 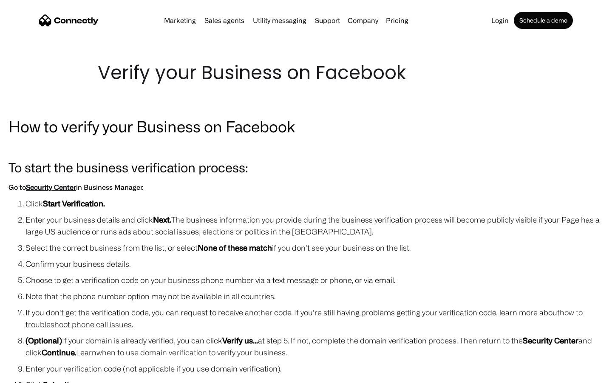 What do you see at coordinates (192, 352) in the screenshot?
I see `a: when to use domain verification to verify your business.` at bounding box center [192, 352].